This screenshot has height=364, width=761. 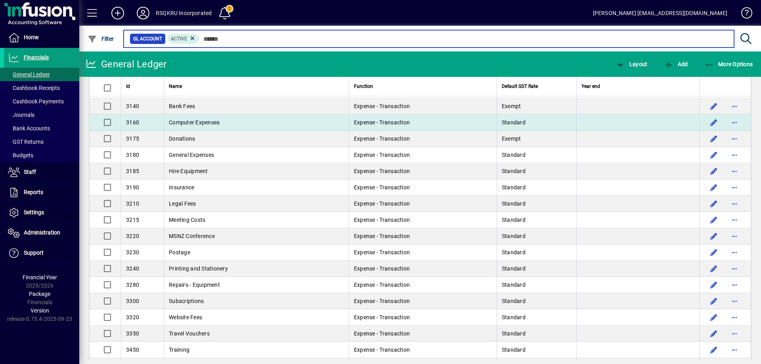 I want to click on span: 3280, so click(x=132, y=285).